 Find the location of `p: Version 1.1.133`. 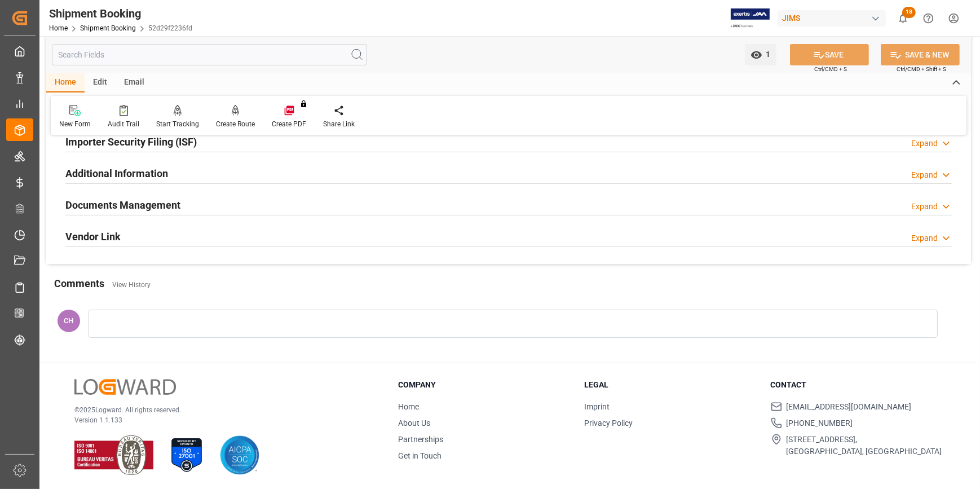

p: Version 1.1.133 is located at coordinates (222, 420).